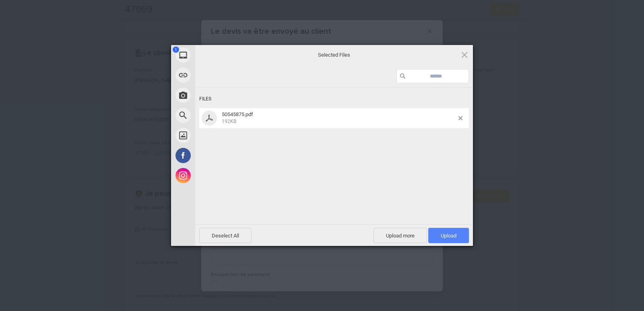 This screenshot has width=644, height=311. Describe the element at coordinates (220, 135) in the screenshot. I see `div: Unsplash` at that location.